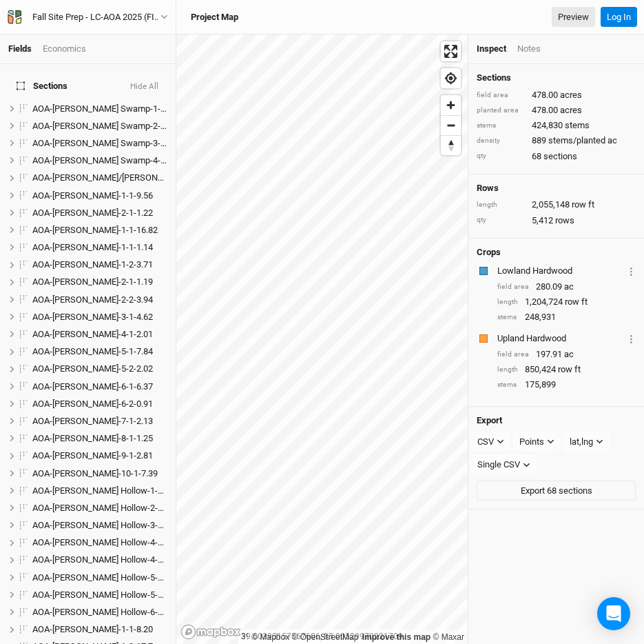 The width and height of the screenshot is (644, 644). Describe the element at coordinates (100, 508) in the screenshot. I see `div: AOA-Hintz Hollow-2-1-2.41` at that location.